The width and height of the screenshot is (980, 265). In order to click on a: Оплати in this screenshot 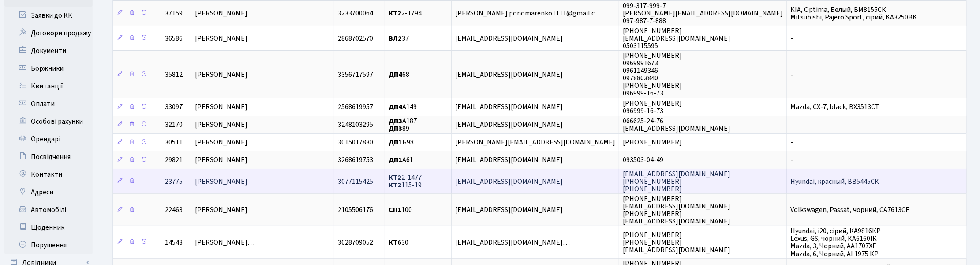, I will do `click(49, 104)`.